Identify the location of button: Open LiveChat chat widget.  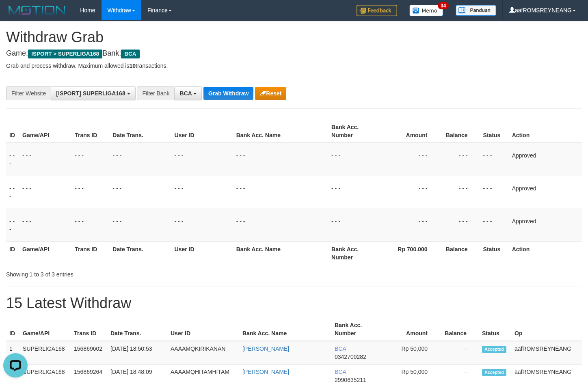
(16, 16).